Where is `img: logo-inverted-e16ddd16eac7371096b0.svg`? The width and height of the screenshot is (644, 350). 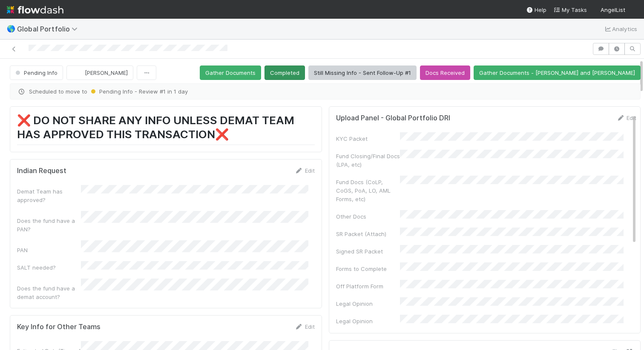 img: logo-inverted-e16ddd16eac7371096b0.svg is located at coordinates (35, 10).